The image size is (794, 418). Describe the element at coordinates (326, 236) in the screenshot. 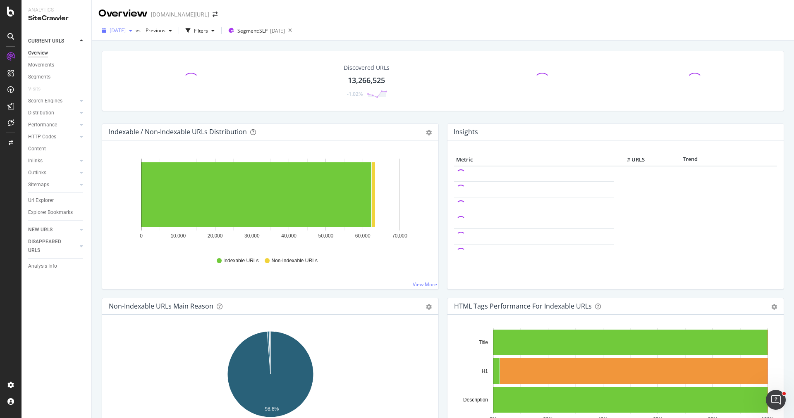

I see `text: 50,000` at that location.